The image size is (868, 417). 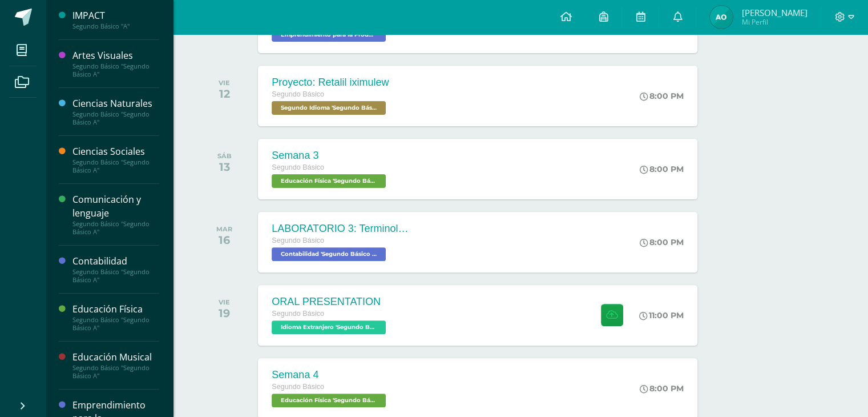 What do you see at coordinates (224, 229) in the screenshot?
I see `div: MAR` at bounding box center [224, 229].